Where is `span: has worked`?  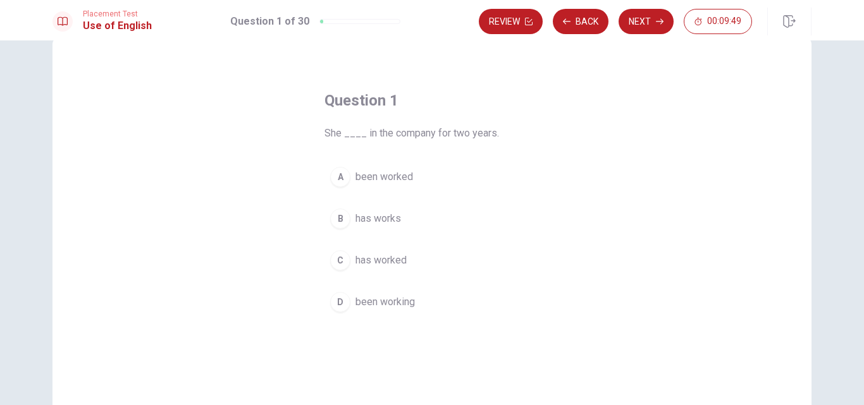 span: has worked is located at coordinates (381, 261).